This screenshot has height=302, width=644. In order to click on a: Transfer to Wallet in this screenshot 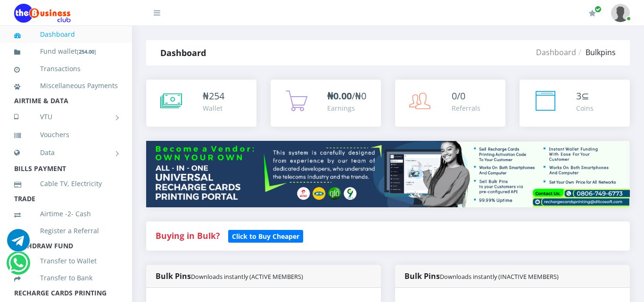, I will do `click(66, 261)`.